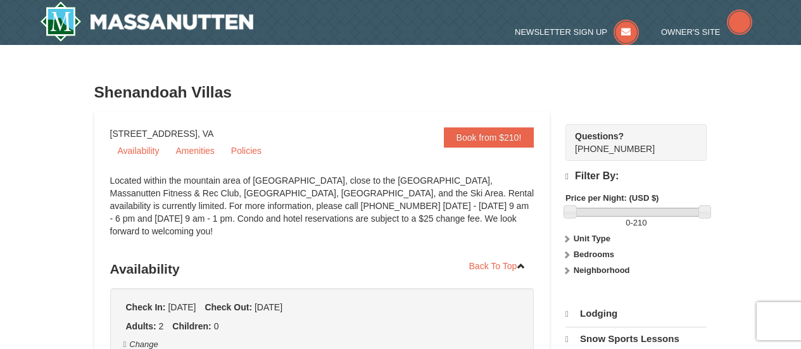 The width and height of the screenshot is (801, 349). I want to click on h4: Filter By:, so click(636, 176).